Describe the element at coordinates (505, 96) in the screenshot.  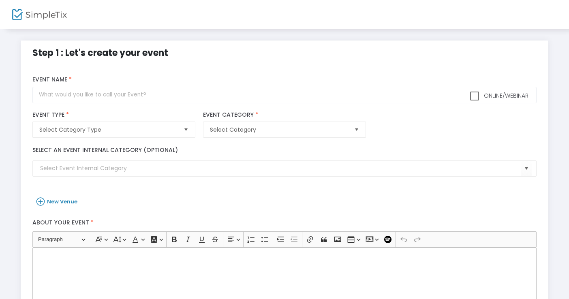
I see `span: Online/Webinar` at that location.